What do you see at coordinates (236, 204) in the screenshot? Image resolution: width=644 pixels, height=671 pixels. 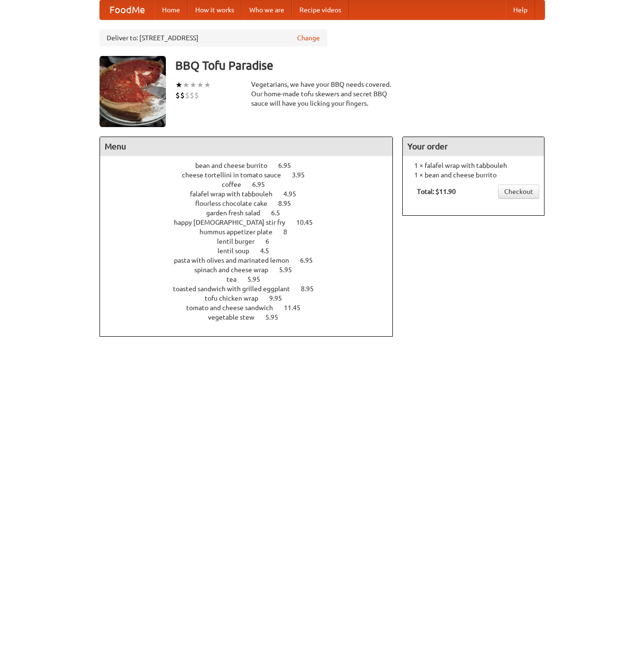 I see `span: flourless chocolate cake` at bounding box center [236, 204].